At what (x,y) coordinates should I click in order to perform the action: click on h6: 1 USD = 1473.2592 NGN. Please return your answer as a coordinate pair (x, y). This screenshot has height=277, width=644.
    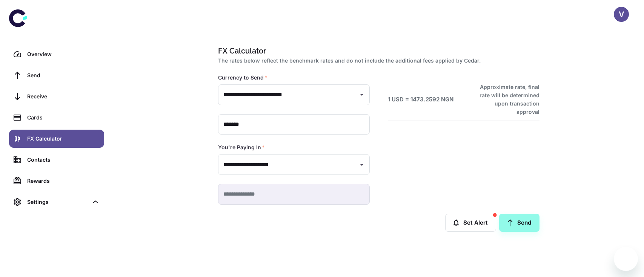
    Looking at the image, I should click on (420, 99).